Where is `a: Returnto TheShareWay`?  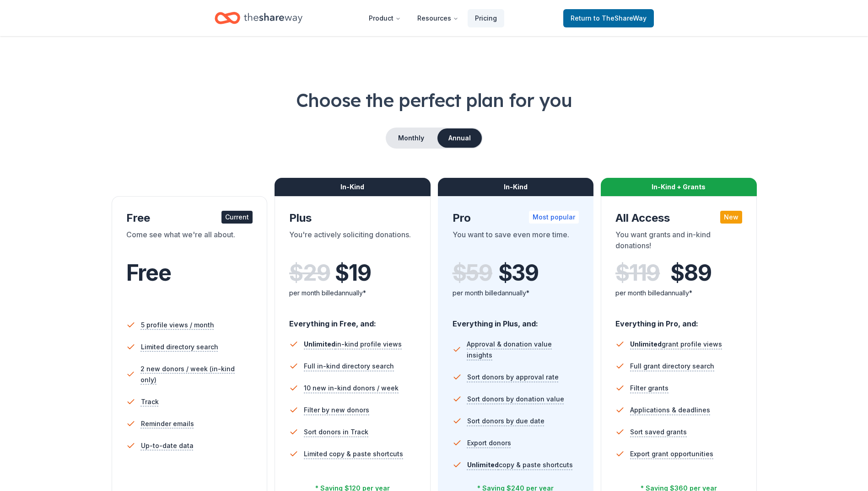 a: Returnto TheShareWay is located at coordinates (608, 18).